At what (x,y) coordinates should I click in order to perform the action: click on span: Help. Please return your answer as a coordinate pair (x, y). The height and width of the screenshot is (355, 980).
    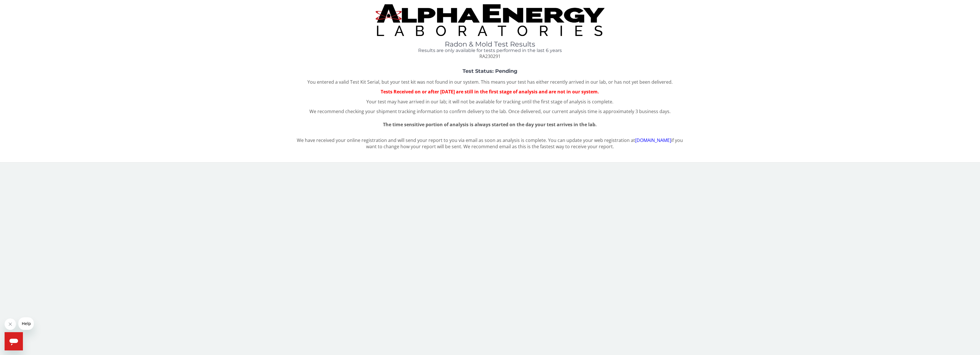
    Looking at the image, I should click on (8, 6).